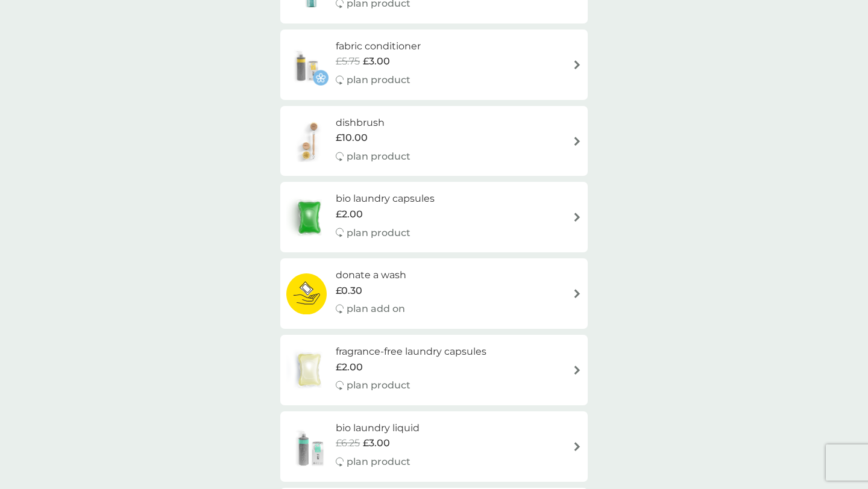  I want to click on span: £0.30, so click(349, 291).